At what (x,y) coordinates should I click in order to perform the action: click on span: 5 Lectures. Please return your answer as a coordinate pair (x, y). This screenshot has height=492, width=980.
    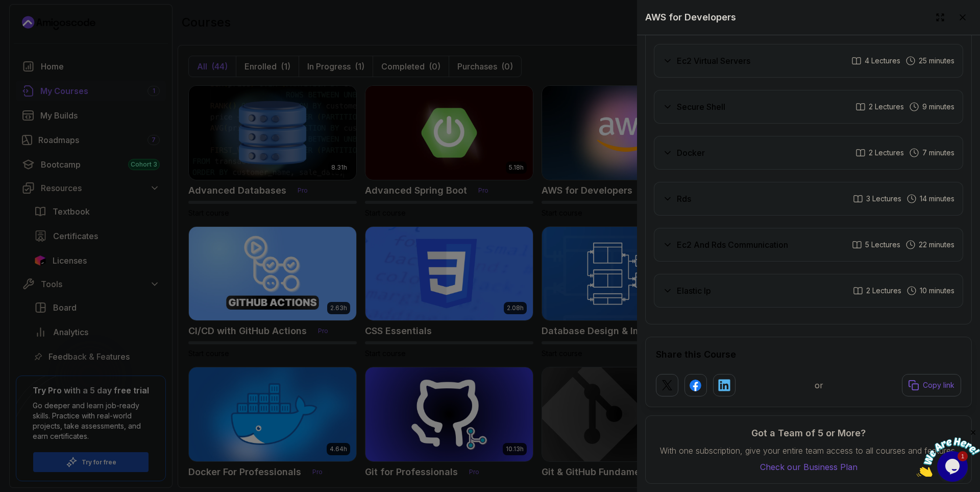
    Looking at the image, I should click on (883, 245).